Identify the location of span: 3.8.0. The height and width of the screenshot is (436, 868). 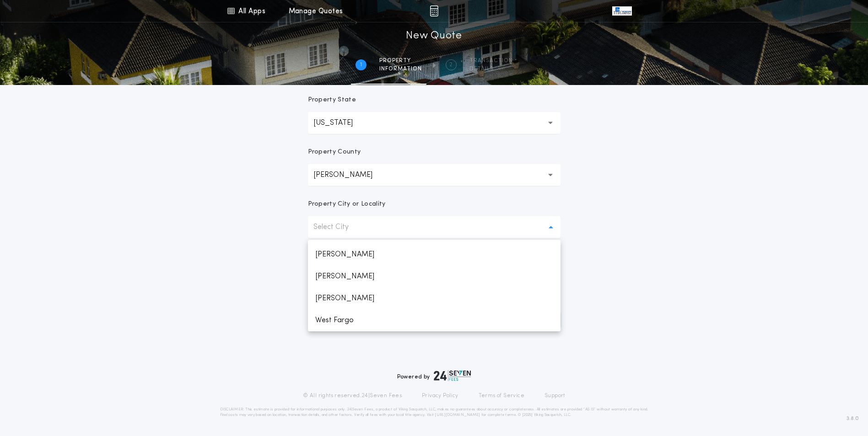
(853, 419).